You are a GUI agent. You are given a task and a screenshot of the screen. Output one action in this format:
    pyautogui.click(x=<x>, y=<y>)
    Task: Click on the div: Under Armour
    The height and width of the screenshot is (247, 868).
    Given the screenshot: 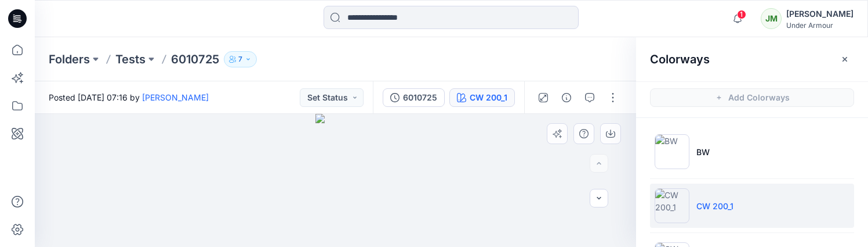 What is the action you would take?
    pyautogui.click(x=820, y=25)
    